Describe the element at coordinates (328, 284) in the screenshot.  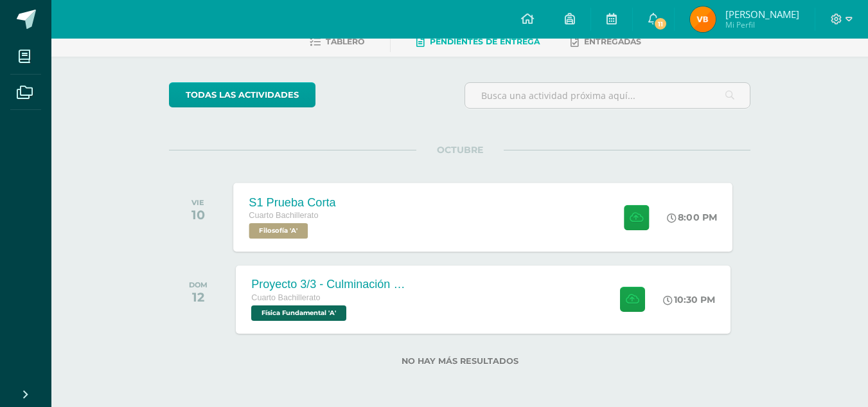
I see `div: Proyecto 3/3 - Culminación y Presentación` at that location.